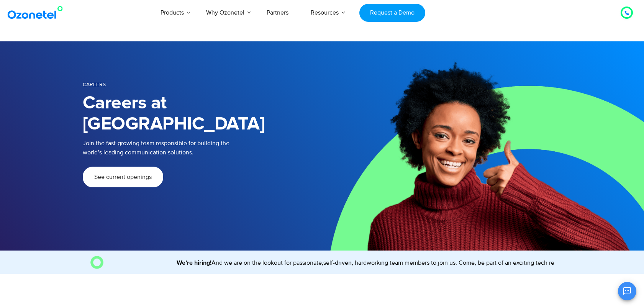 Image resolution: width=644 pixels, height=308 pixels. Describe the element at coordinates (197, 148) in the screenshot. I see `p: Join the fast-growing team responsible for building the world’s leading communication solutions.` at that location.